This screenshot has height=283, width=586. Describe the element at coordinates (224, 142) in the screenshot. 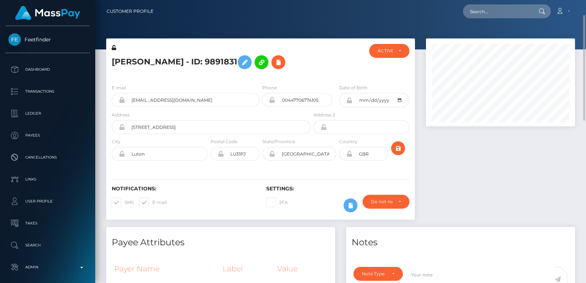

I see `label: Postal Code` at that location.